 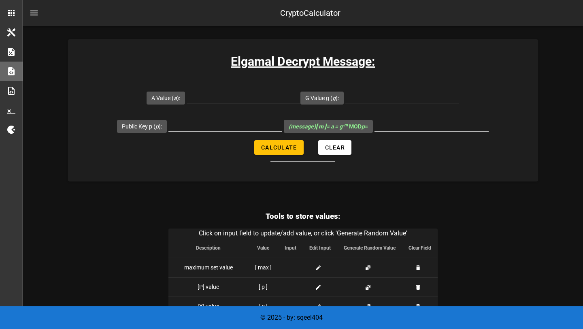 I want to click on th: Clear Field, so click(x=420, y=248).